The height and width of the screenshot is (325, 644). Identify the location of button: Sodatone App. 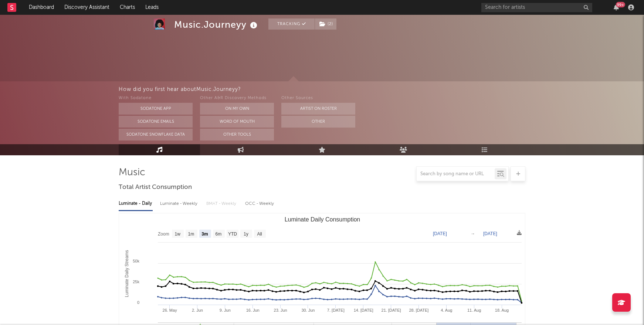
(155, 109).